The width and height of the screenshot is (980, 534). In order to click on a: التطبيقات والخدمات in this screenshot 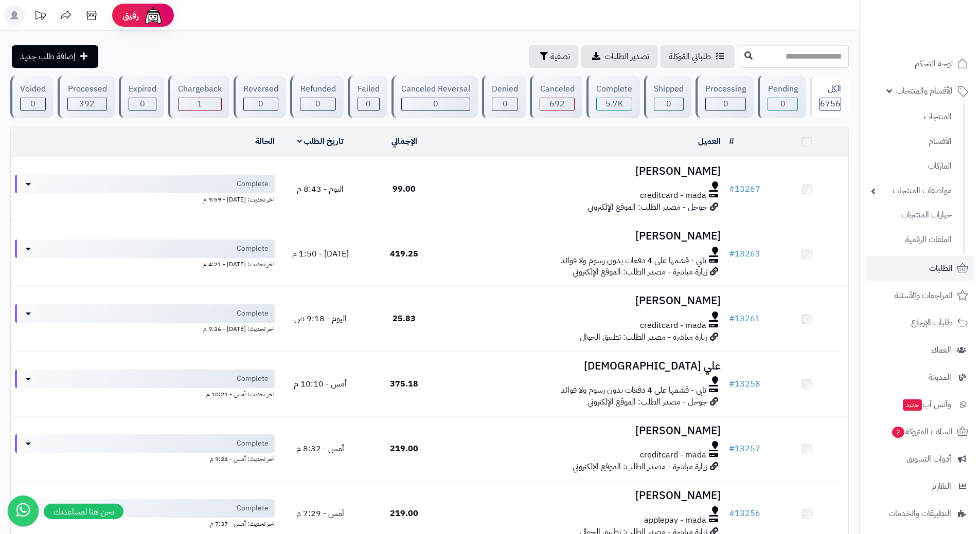, I will do `click(919, 513)`.